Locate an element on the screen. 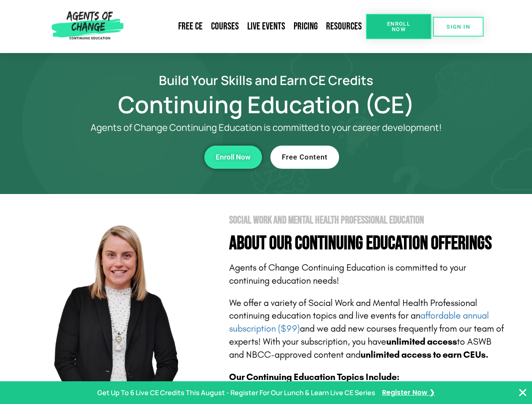 Image resolution: width=532 pixels, height=404 pixels. b: unlimited access is located at coordinates (422, 342).